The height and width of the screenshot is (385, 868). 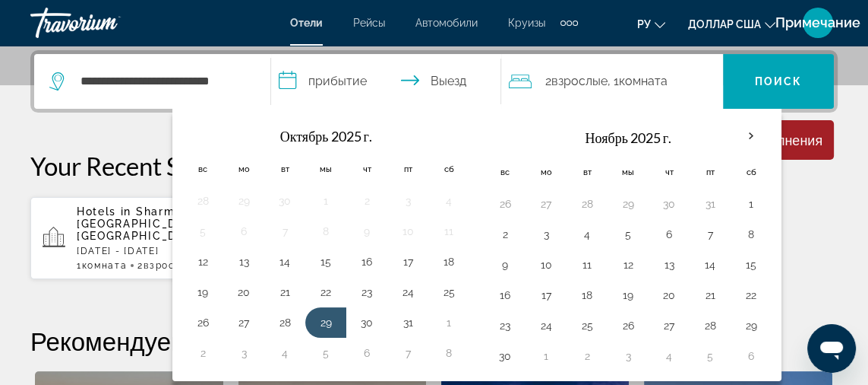 I want to click on a: Круизы, so click(x=526, y=22).